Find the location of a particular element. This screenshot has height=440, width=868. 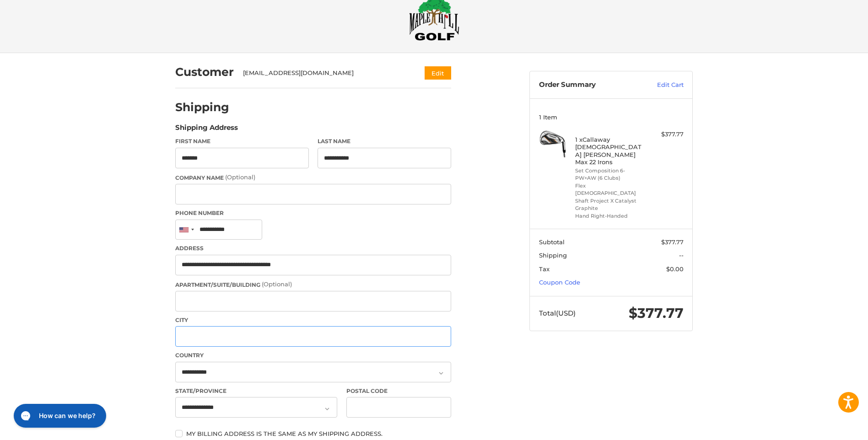

span: Tax is located at coordinates (544, 269).